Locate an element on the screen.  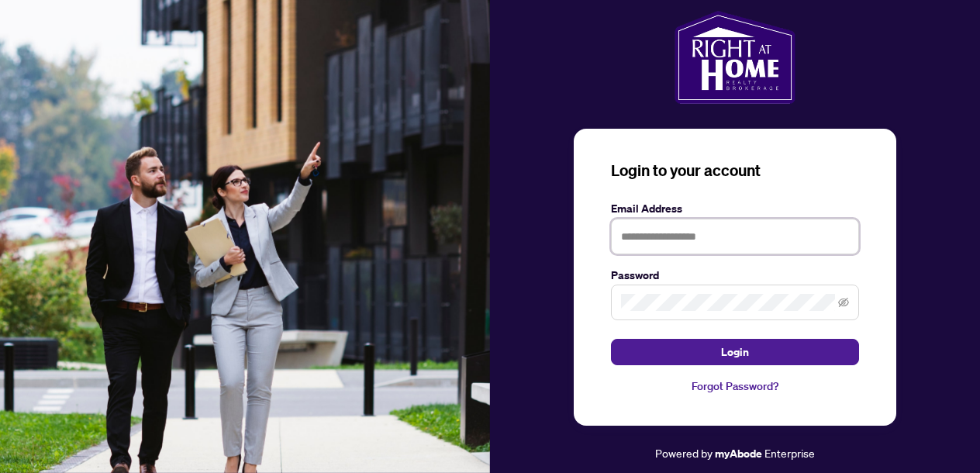
span: Powered by is located at coordinates (684, 453).